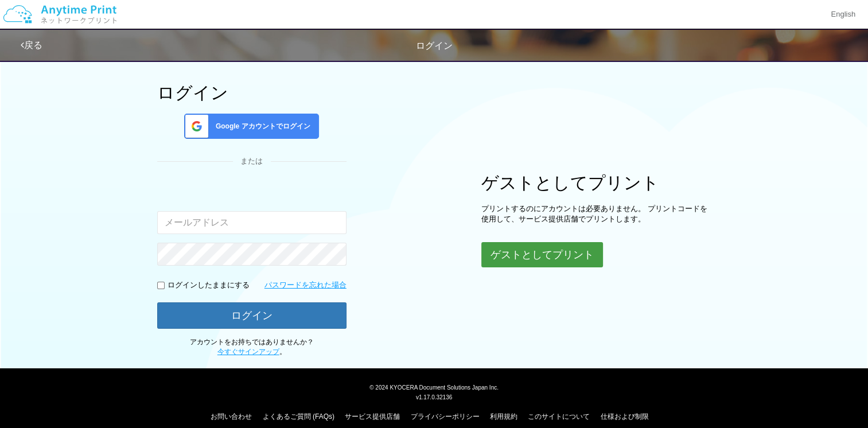 The image size is (868, 428). What do you see at coordinates (434, 397) in the screenshot?
I see `span: v1.17.0.32136` at bounding box center [434, 397].